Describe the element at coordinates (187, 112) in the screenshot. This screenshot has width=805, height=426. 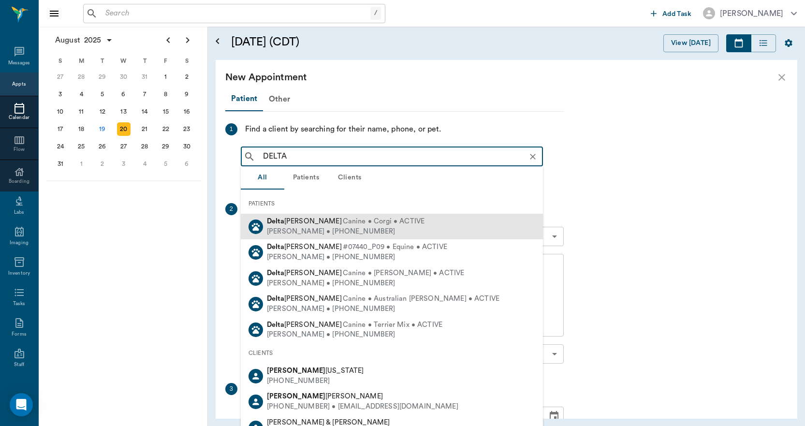
I see `div: Saturday, August 16, 2025` at that location.